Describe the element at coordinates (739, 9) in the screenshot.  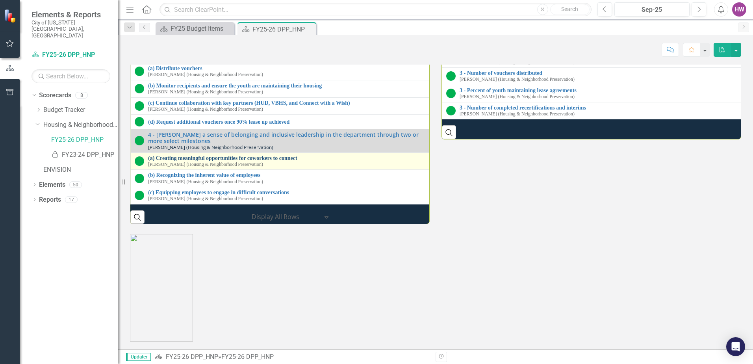
I see `div: HW` at that location.